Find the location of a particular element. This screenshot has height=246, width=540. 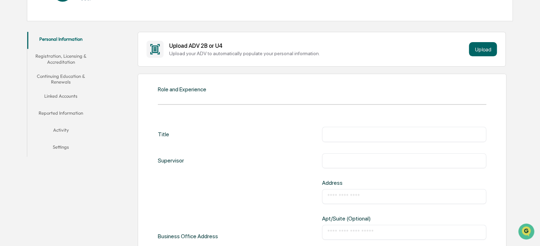

div: Address is located at coordinates (359, 183).